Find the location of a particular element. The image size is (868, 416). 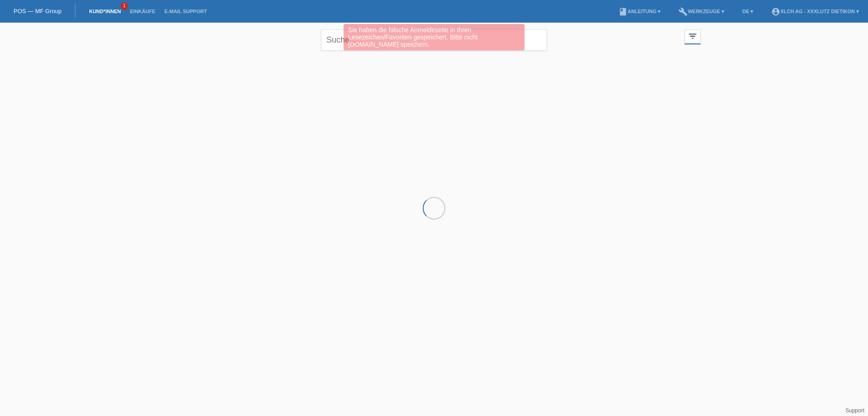

a: bookAnleitung ▾ is located at coordinates (639, 11).